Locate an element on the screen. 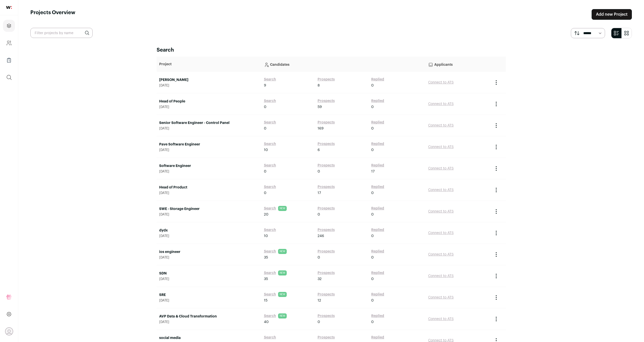  h2: Search is located at coordinates (331, 50).